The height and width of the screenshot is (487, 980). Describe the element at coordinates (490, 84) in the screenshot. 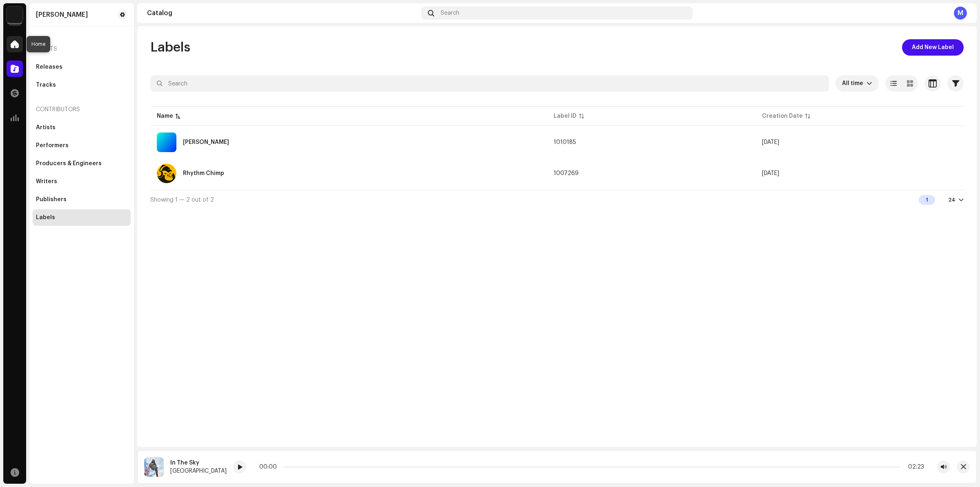

I see `input: Search` at that location.